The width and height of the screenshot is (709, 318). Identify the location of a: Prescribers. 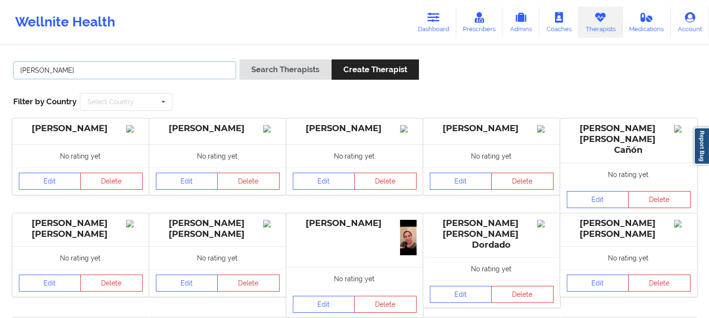
(479, 22).